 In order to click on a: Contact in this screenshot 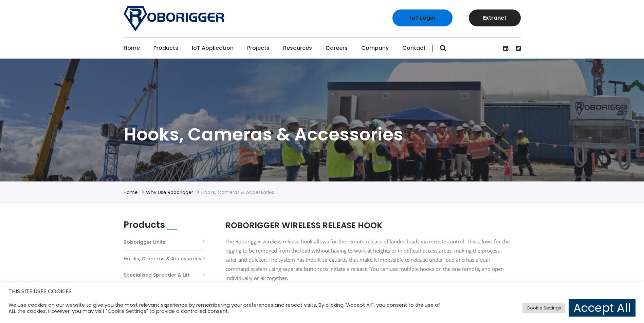, I will do `click(414, 48)`.